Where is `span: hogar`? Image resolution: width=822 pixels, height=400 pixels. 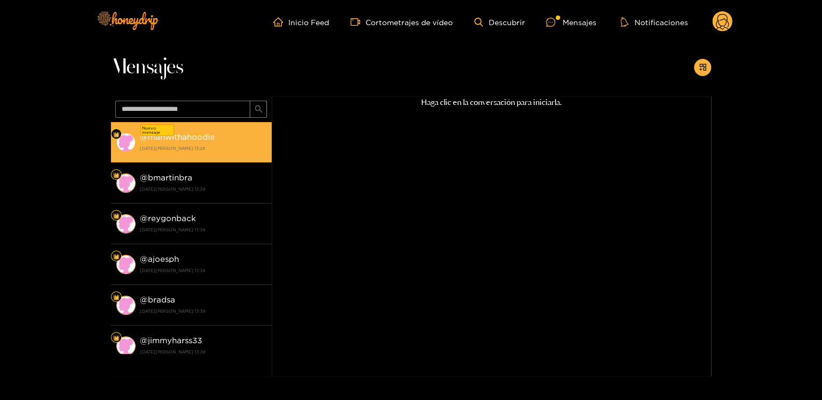 span: hogar is located at coordinates (281, 22).